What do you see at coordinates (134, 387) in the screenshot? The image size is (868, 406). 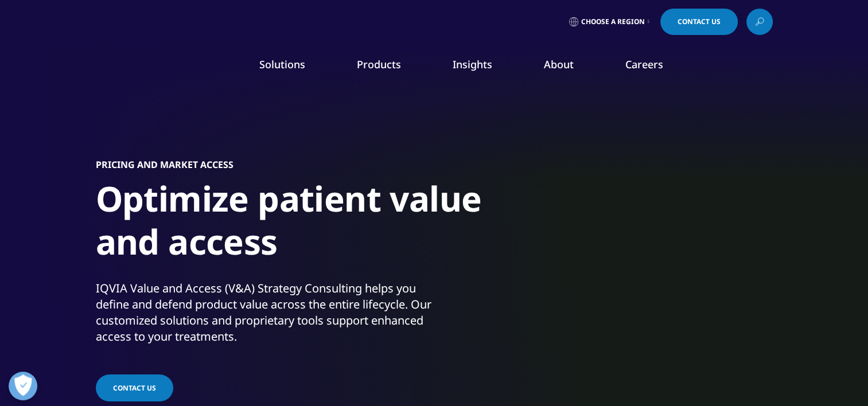 I see `a: CONTACT US` at bounding box center [134, 387].